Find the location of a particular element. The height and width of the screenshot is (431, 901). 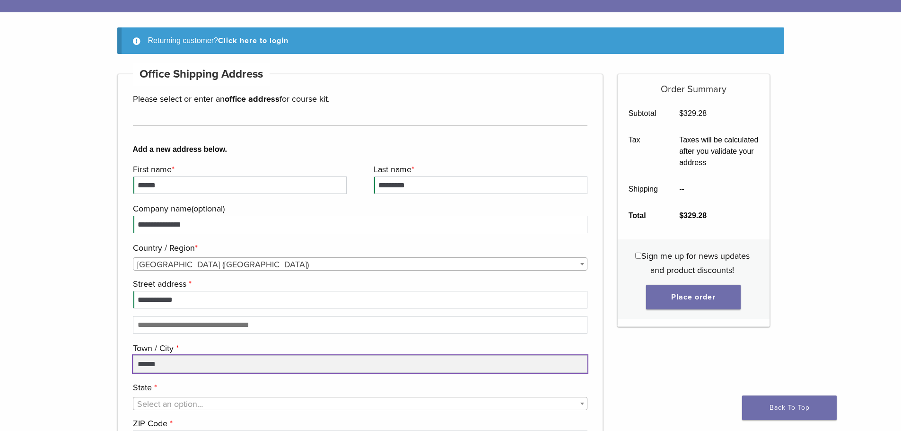

label: Company name is located at coordinates (359, 209).